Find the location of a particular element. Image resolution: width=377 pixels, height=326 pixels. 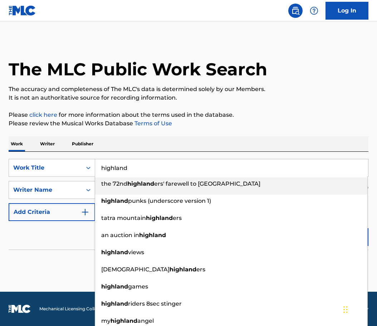

a: Log In is located at coordinates (347, 11).